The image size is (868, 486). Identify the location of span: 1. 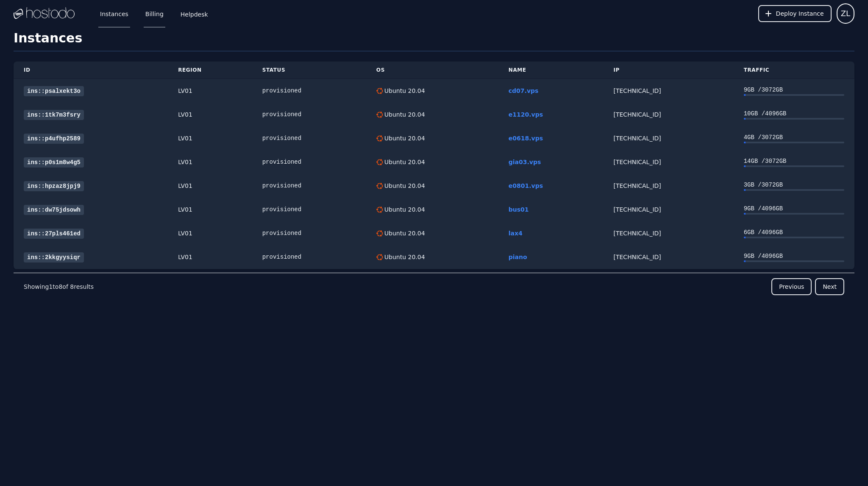
(50, 287).